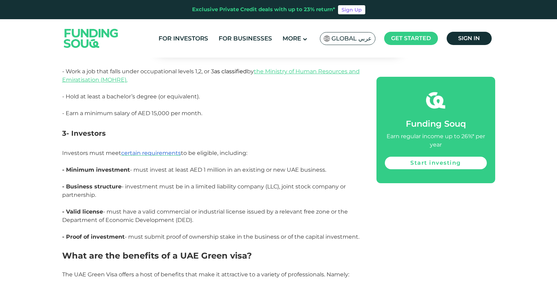 This screenshot has width=557, height=283. What do you see at coordinates (82, 212) in the screenshot?
I see `strong: - Valid license` at bounding box center [82, 212].